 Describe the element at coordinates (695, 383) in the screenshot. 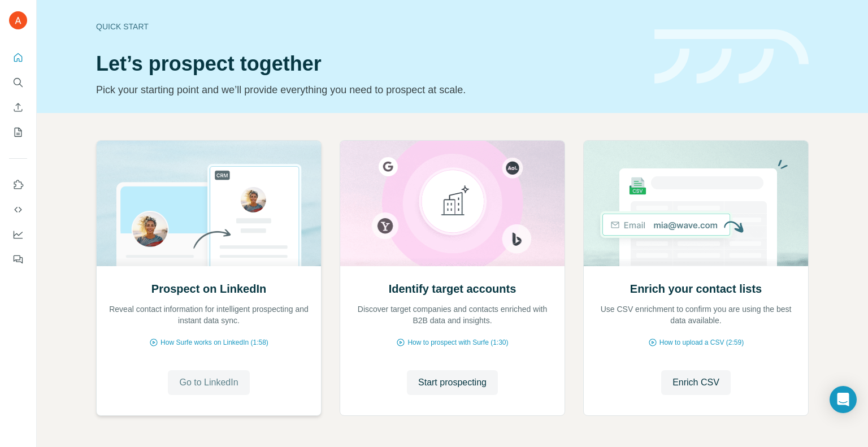

I see `span: Enrich CSV` at that location.